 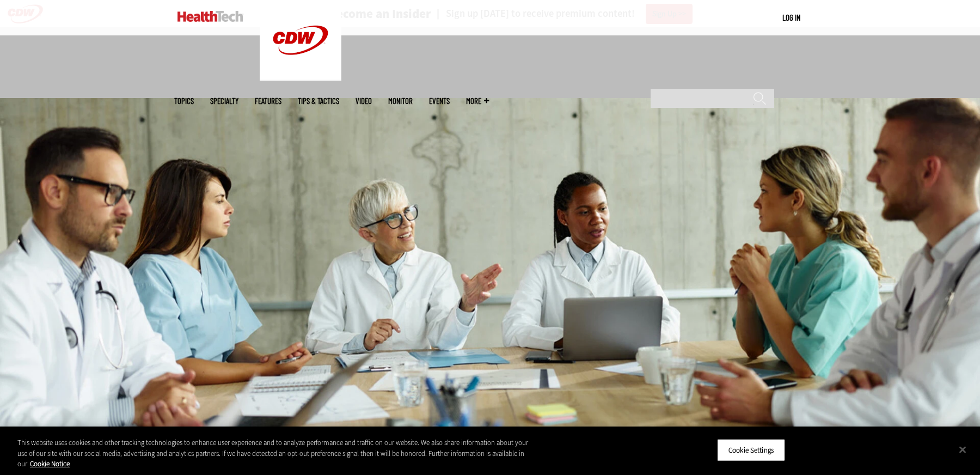 I want to click on div: This website uses cookies and other tracking technologies to enhance user experience and to analy..., so click(x=278, y=453).